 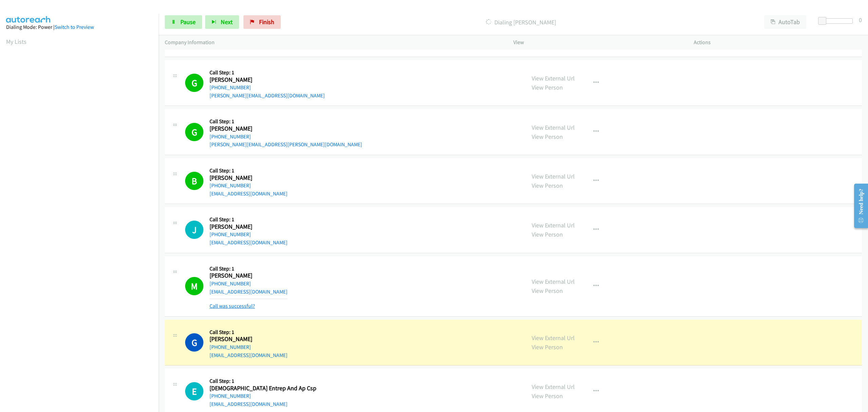 What do you see at coordinates (860, 19) in the screenshot?
I see `div: 0` at bounding box center [860, 19].